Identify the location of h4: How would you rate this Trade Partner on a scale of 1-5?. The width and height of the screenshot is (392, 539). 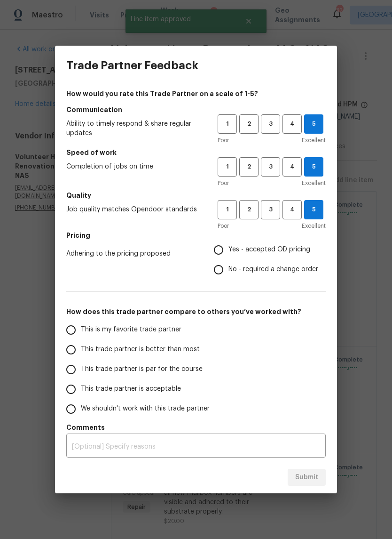
(196, 94).